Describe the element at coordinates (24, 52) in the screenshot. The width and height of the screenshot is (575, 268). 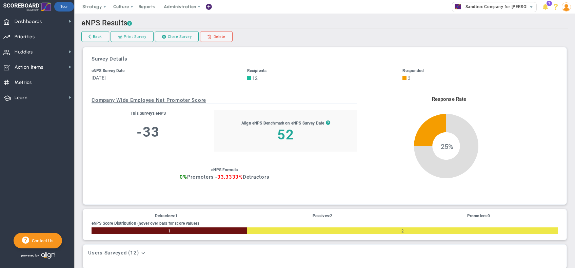
I see `span: Huddles` at that location.